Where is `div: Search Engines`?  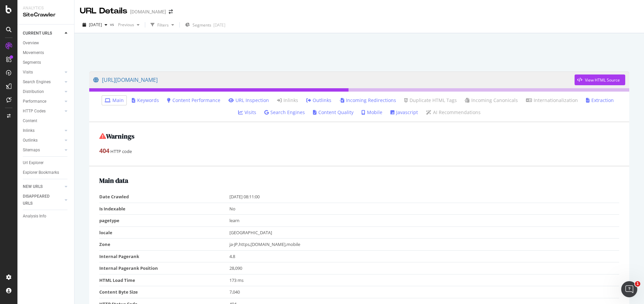
div: Search Engines is located at coordinates (37, 82).